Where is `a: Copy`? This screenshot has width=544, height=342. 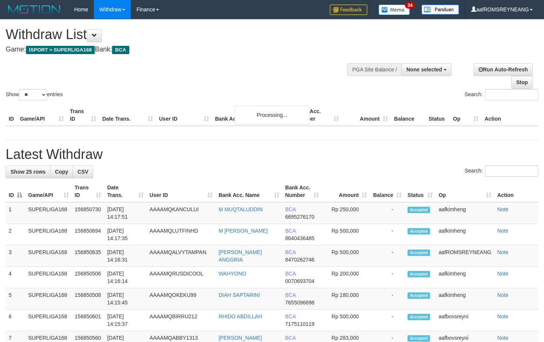
a: Copy is located at coordinates (61, 172).